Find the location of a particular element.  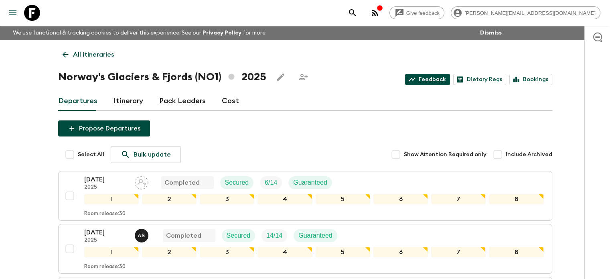

a: Feedback is located at coordinates (428, 79).